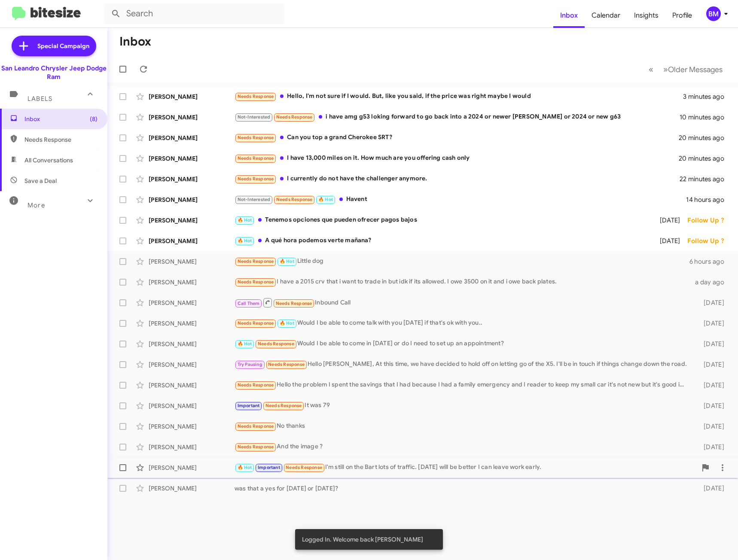  What do you see at coordinates (135, 42) in the screenshot?
I see `h1: Inbox` at bounding box center [135, 42].